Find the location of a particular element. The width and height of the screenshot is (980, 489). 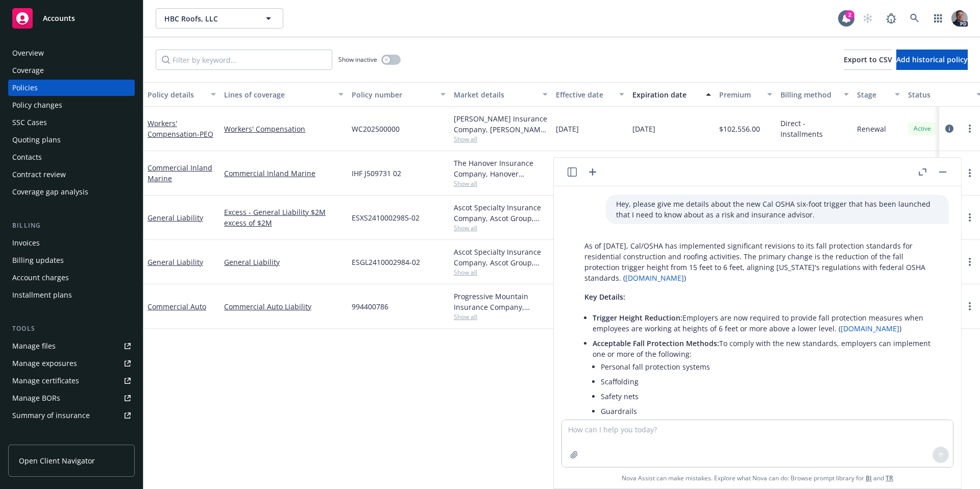

input: Filter by keyword... is located at coordinates (244, 60).